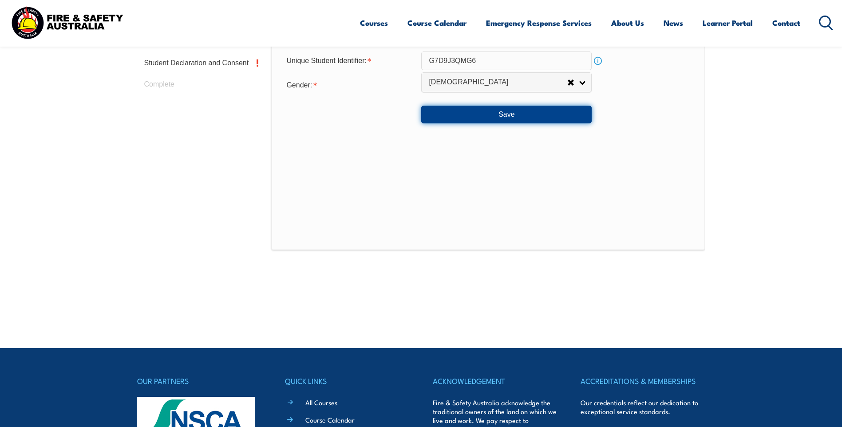 This screenshot has height=427, width=842. Describe the element at coordinates (539, 23) in the screenshot. I see `a: Emergency Response Services` at that location.